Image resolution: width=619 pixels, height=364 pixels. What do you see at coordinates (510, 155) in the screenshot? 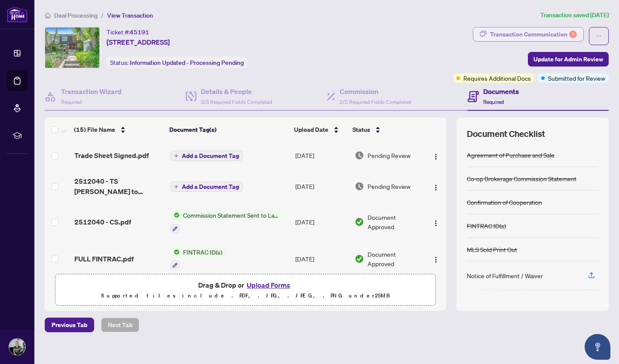
I see `div: Agreement of Purchase and Sale` at bounding box center [510, 155].